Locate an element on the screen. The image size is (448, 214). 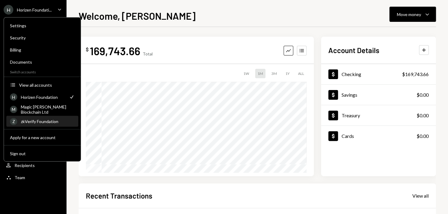
div: Security is located at coordinates (42, 38).